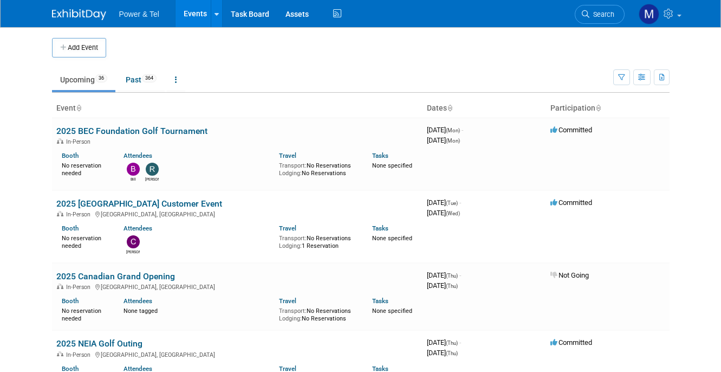 The width and height of the screenshot is (721, 372). Describe the element at coordinates (133, 169) in the screenshot. I see `img: Bill Rinehardt` at that location.